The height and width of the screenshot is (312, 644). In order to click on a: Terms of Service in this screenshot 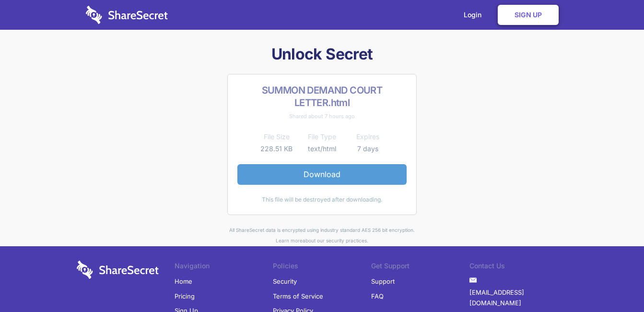, I will do `click(298, 296)`.